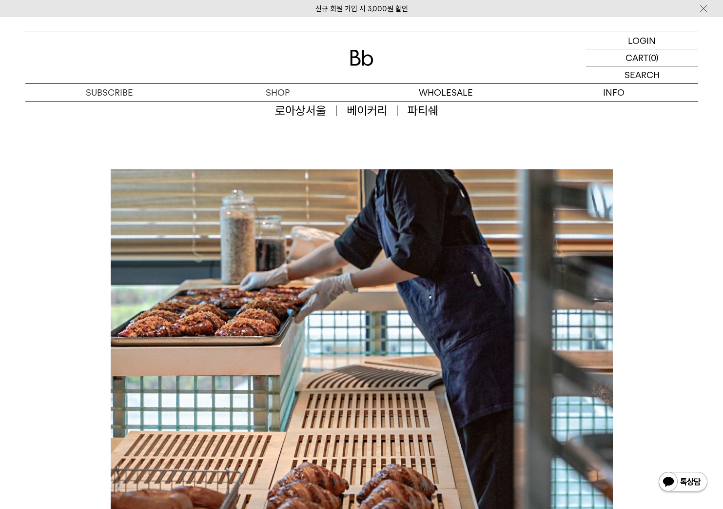 The width and height of the screenshot is (723, 509). What do you see at coordinates (306, 111) in the screenshot?
I see `span: 로아상서울` at bounding box center [306, 111].